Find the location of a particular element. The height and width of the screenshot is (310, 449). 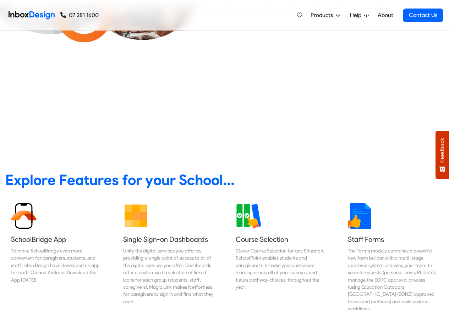

h5: SchoolBridge App is located at coordinates (56, 239).